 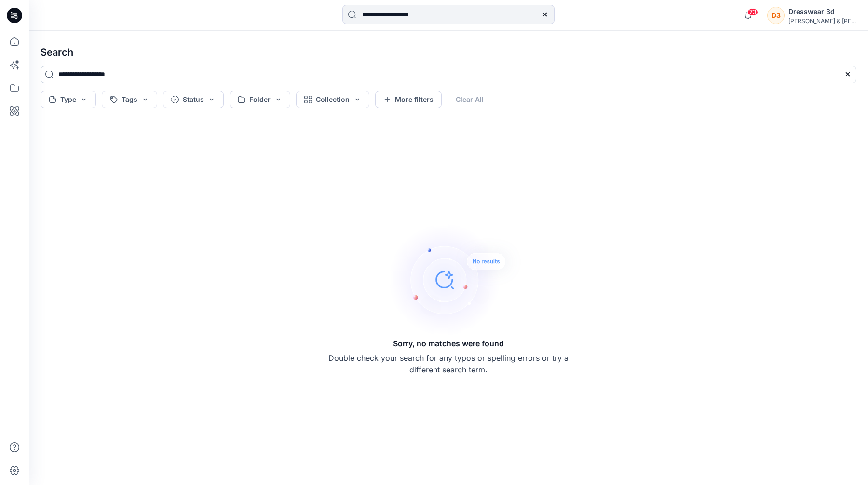 I want to click on button: Collection, so click(x=333, y=100).